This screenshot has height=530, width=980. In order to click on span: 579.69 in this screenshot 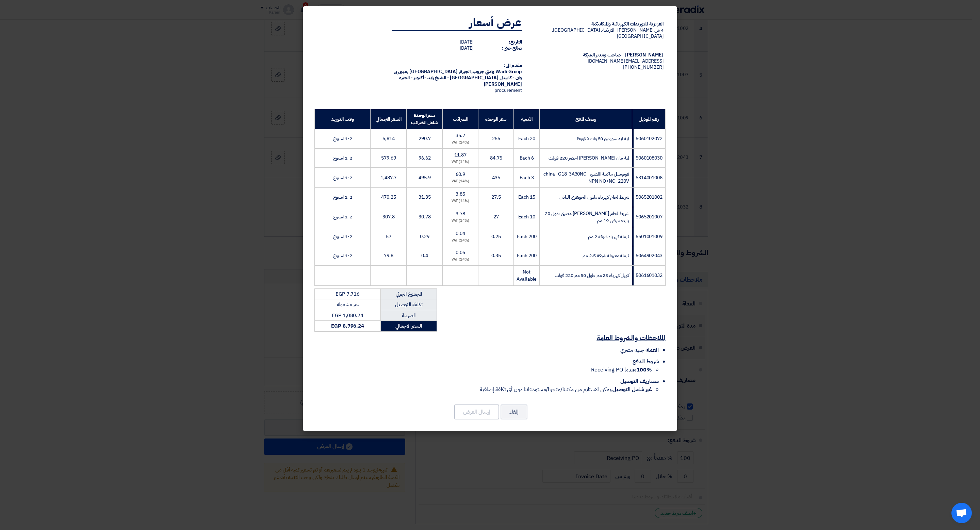, I will do `click(388, 158)`.